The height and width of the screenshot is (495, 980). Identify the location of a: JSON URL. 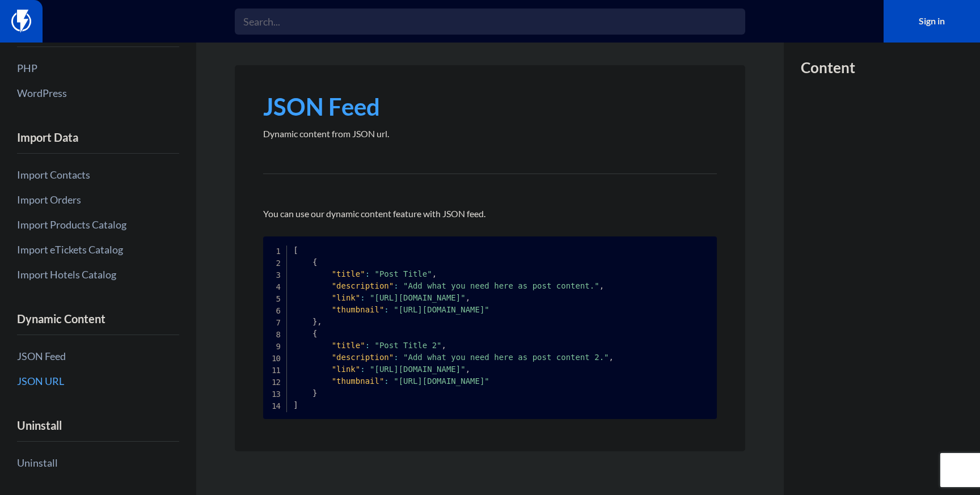
(98, 381).